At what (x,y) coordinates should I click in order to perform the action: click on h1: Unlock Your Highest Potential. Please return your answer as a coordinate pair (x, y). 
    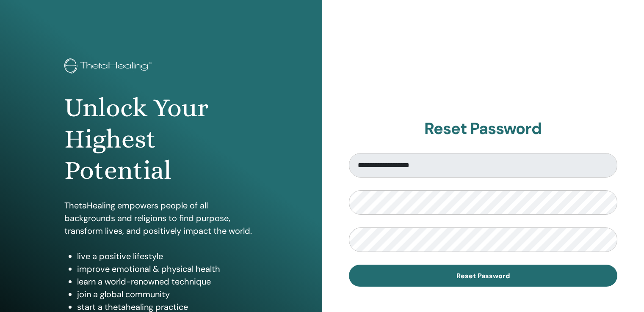
    Looking at the image, I should click on (161, 139).